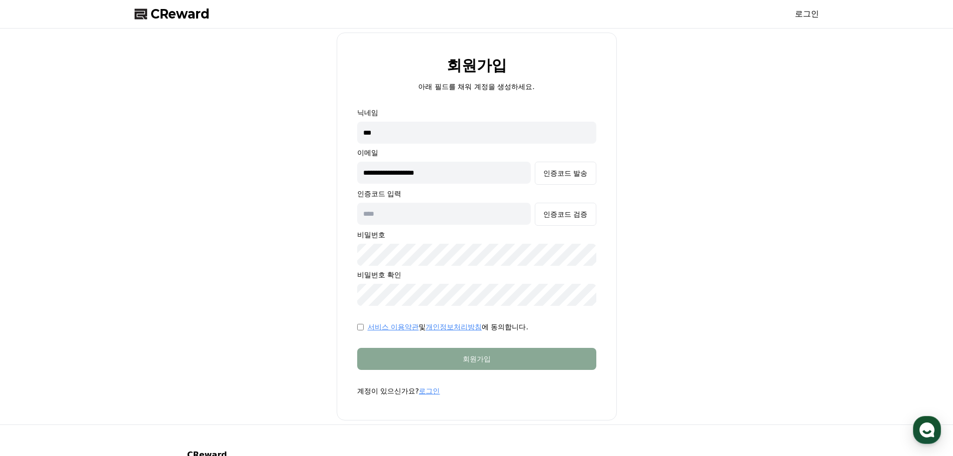  I want to click on a: 대화, so click(98, 330).